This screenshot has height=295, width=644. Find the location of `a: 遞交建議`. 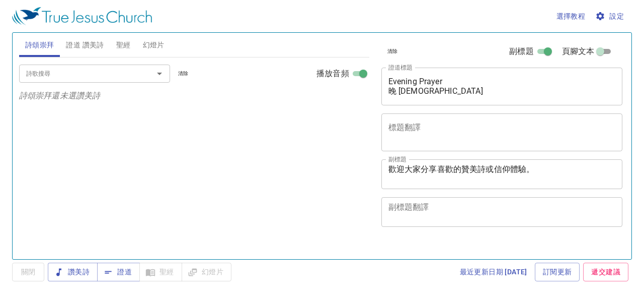

a: 遞交建議 is located at coordinates (606, 272).